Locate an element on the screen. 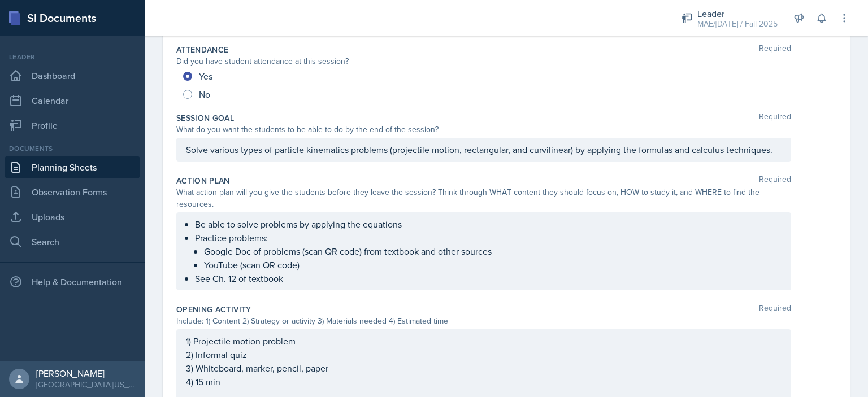  a: Search is located at coordinates (72, 242).